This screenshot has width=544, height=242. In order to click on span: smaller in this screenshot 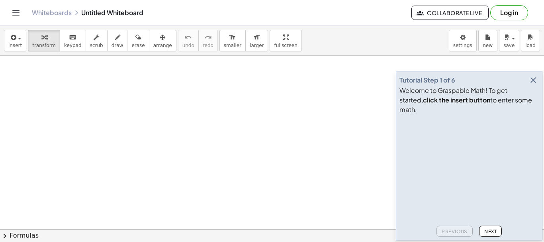, I will do `click(233, 45)`.